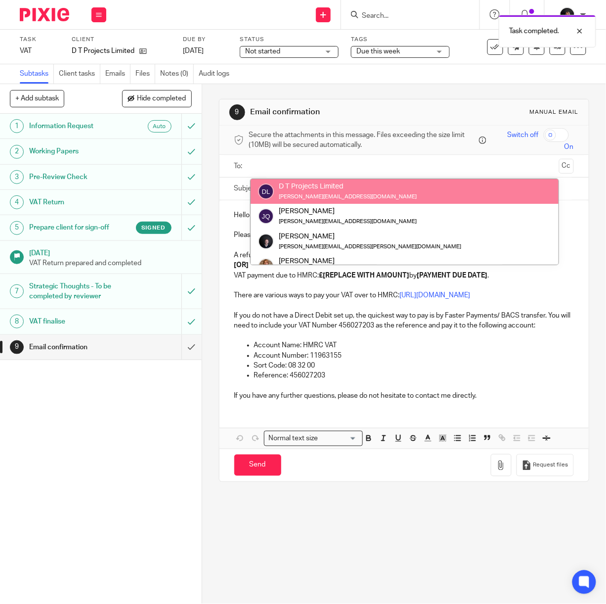  What do you see at coordinates (77, 228) in the screenshot?
I see `h1: Prepare client for sign-off` at bounding box center [77, 228].